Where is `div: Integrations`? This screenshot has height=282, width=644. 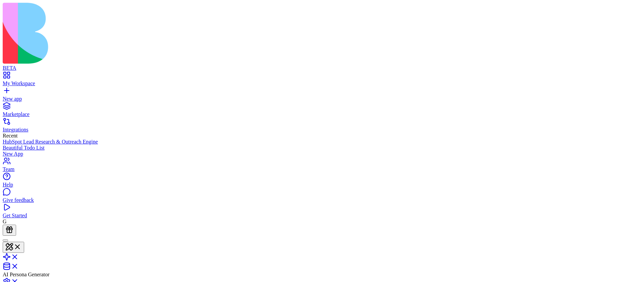 div: Integrations is located at coordinates (322, 130).